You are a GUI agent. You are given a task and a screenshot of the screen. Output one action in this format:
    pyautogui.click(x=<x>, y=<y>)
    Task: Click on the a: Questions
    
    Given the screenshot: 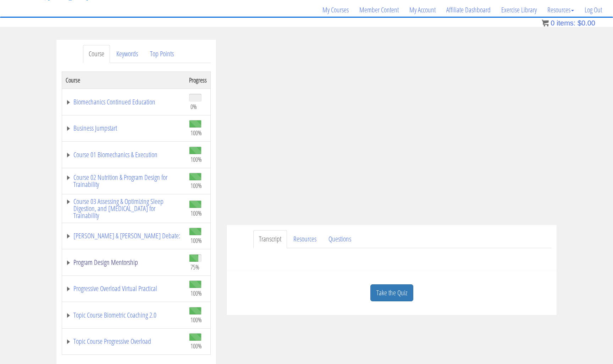 What is the action you would take?
    pyautogui.click(x=340, y=239)
    